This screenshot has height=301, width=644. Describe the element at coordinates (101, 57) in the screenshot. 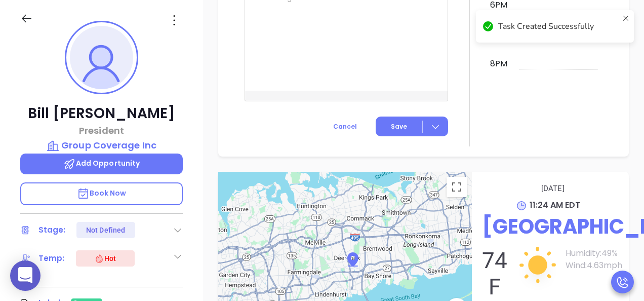

I see `img: profile-user` at that location.